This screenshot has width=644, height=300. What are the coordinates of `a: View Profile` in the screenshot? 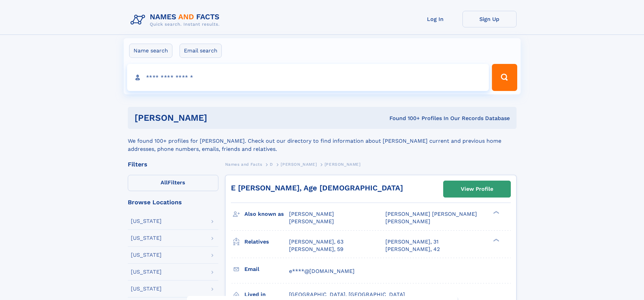 It's located at (477, 189).